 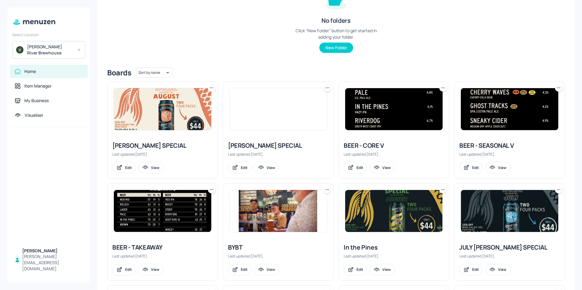 What do you see at coordinates (38, 86) in the screenshot?
I see `div: Item Manager` at bounding box center [38, 86].